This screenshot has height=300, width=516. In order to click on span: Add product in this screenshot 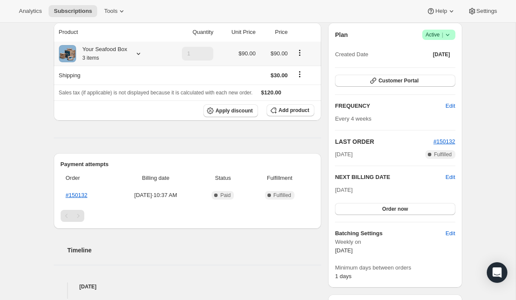, I will do `click(293, 110)`.